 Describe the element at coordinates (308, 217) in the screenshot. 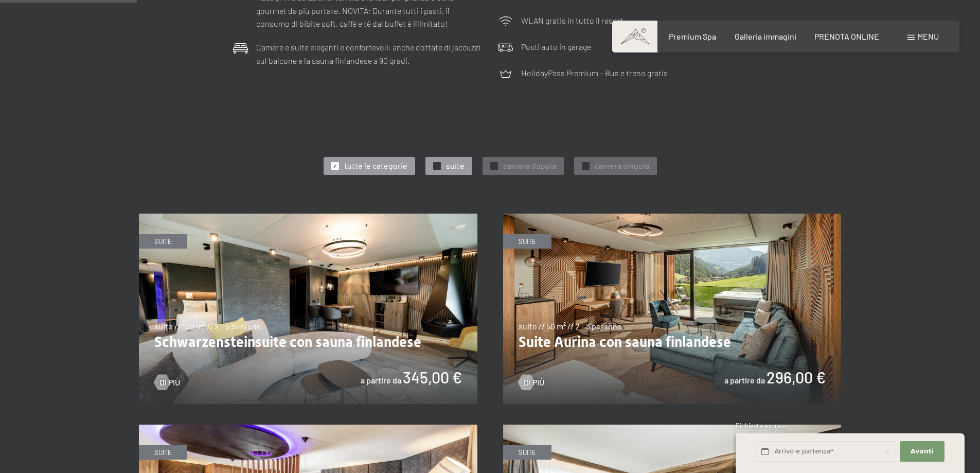

I see `a: Schwarzensteinsuite con sauna finlandese` at that location.